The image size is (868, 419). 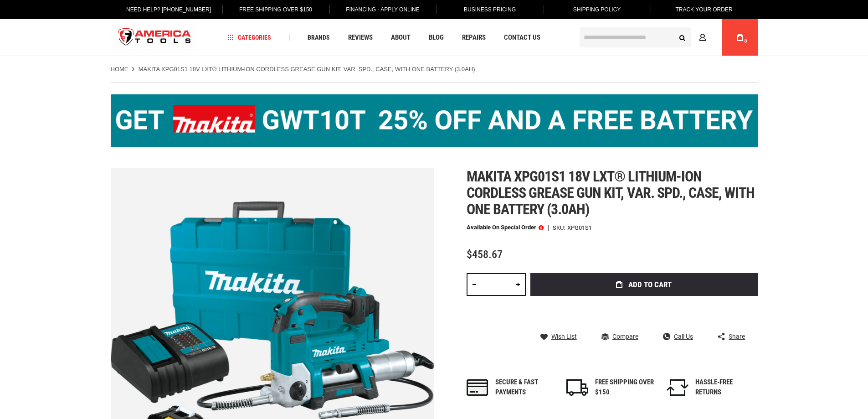 I want to click on img: returns, so click(x=678, y=387).